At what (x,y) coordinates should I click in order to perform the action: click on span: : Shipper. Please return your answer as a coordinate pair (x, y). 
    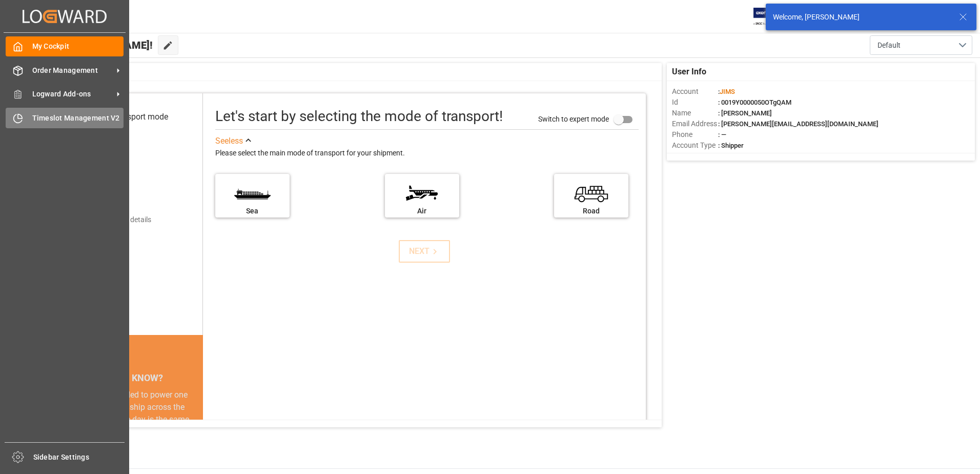
    Looking at the image, I should click on (731, 145).